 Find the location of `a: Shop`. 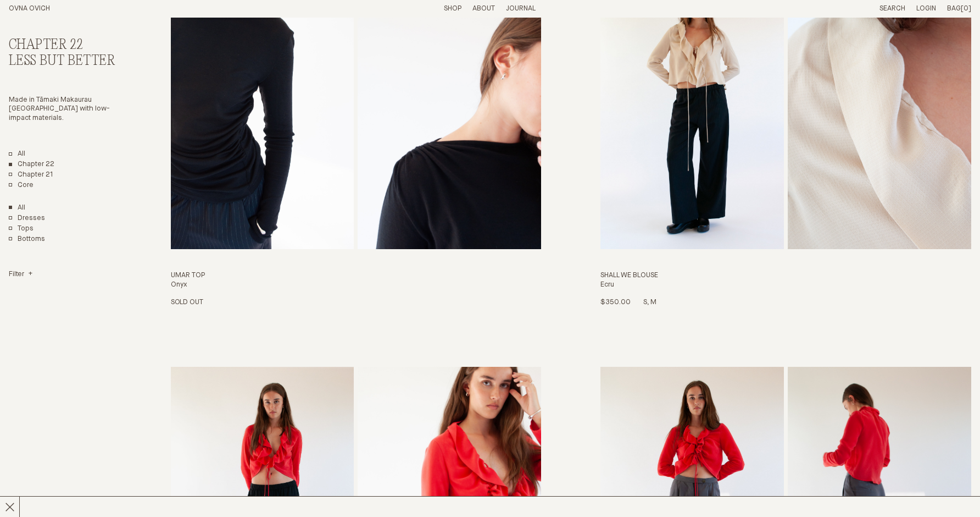

a: Shop is located at coordinates (452, 8).